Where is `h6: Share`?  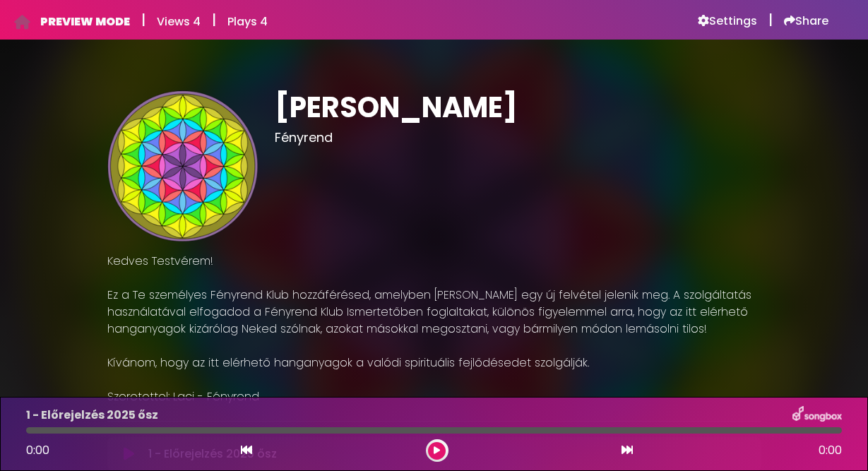
h6: Share is located at coordinates (805, 21).